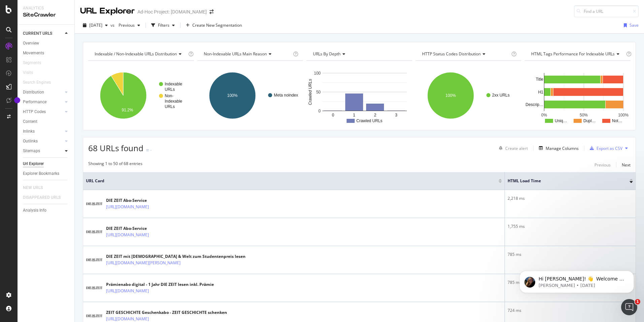 The width and height of the screenshot is (644, 322). I want to click on input: Find a URL, so click(606, 11).